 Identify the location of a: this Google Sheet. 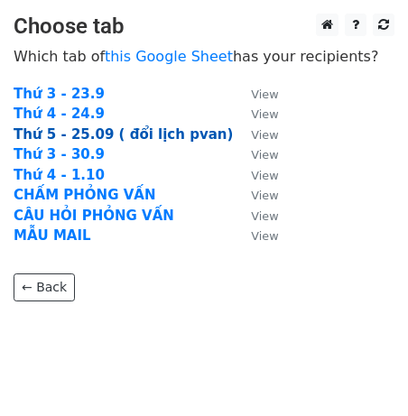
(169, 56).